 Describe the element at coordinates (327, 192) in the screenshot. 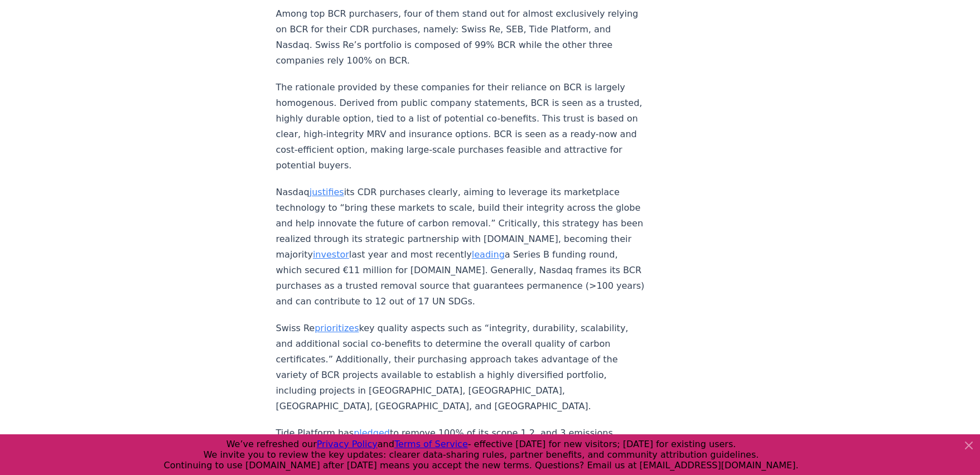

I see `a: justifies` at that location.